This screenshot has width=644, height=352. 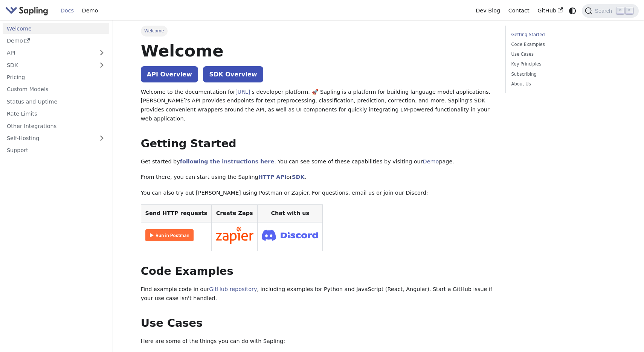 What do you see at coordinates (55, 126) in the screenshot?
I see `a: Other Integrations` at bounding box center [55, 126].